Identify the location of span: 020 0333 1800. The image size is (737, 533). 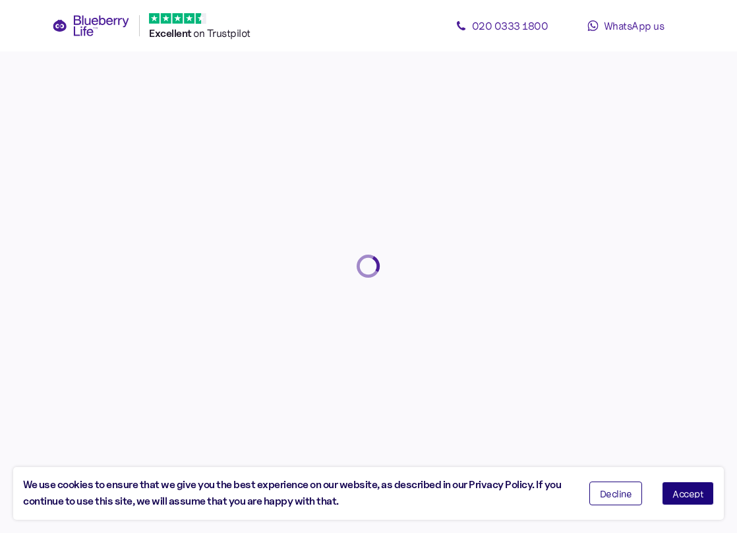
(511, 26).